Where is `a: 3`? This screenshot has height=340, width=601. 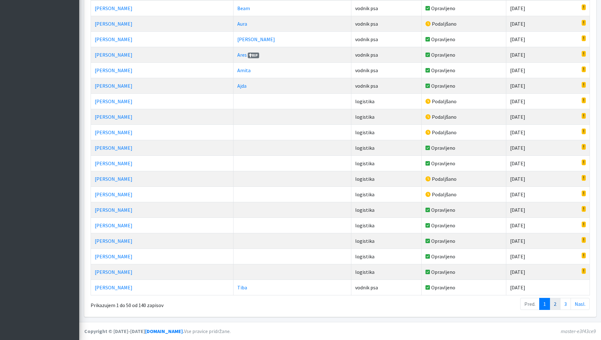 a: 3 is located at coordinates (566, 304).